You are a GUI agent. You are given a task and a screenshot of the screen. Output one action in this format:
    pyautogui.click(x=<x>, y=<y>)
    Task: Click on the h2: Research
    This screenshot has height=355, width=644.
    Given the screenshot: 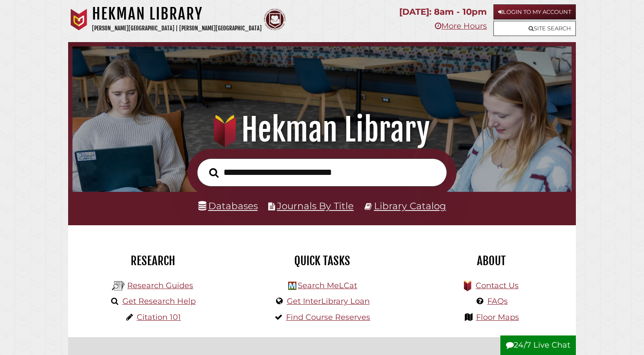 What is the action you would take?
    pyautogui.click(x=153, y=260)
    